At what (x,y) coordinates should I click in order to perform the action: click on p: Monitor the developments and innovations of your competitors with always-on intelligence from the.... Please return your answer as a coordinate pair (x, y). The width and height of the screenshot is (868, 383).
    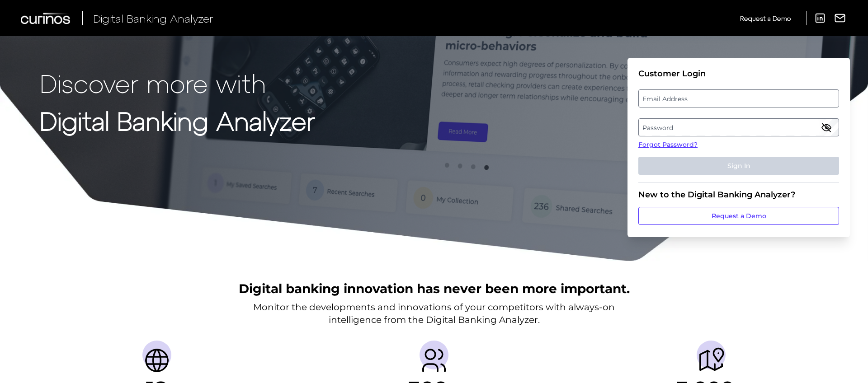
    Looking at the image, I should click on (434, 314).